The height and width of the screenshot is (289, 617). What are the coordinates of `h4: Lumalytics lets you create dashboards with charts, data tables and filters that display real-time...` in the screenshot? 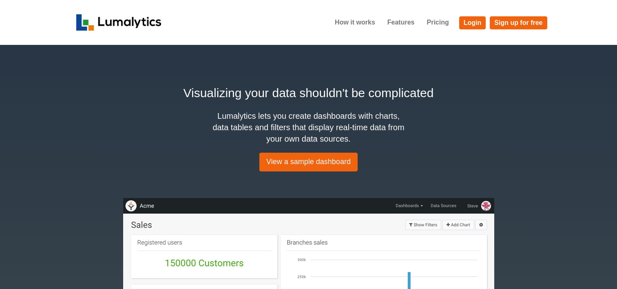 It's located at (309, 127).